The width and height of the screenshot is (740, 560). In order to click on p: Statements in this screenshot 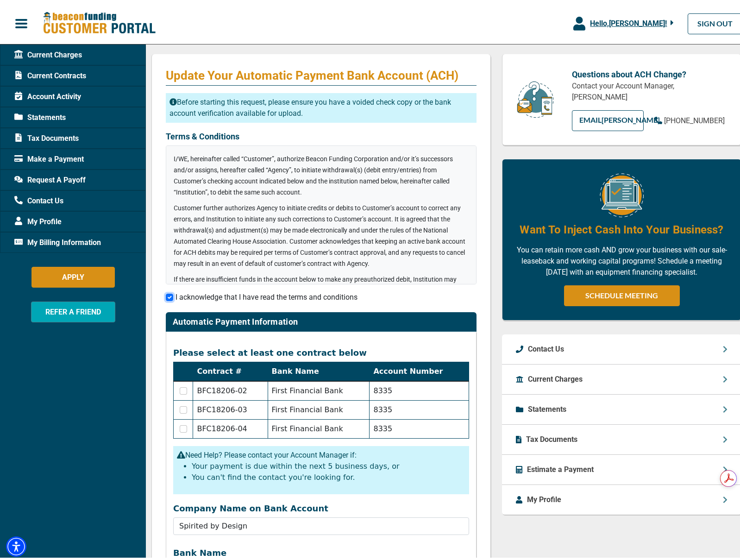, I will do `click(547, 407)`.